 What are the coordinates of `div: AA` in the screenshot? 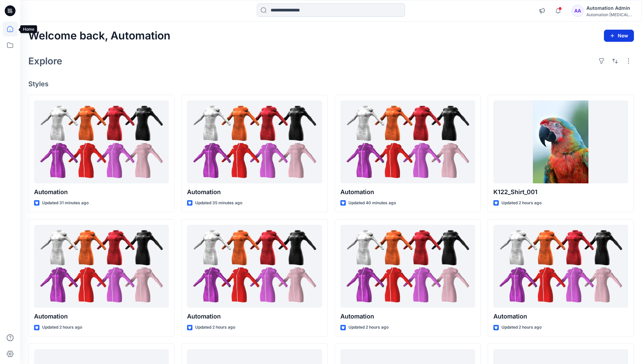 It's located at (578, 11).